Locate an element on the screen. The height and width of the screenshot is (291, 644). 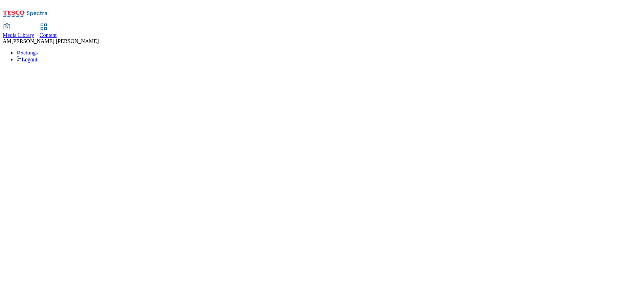
span: AM is located at coordinates (7, 41).